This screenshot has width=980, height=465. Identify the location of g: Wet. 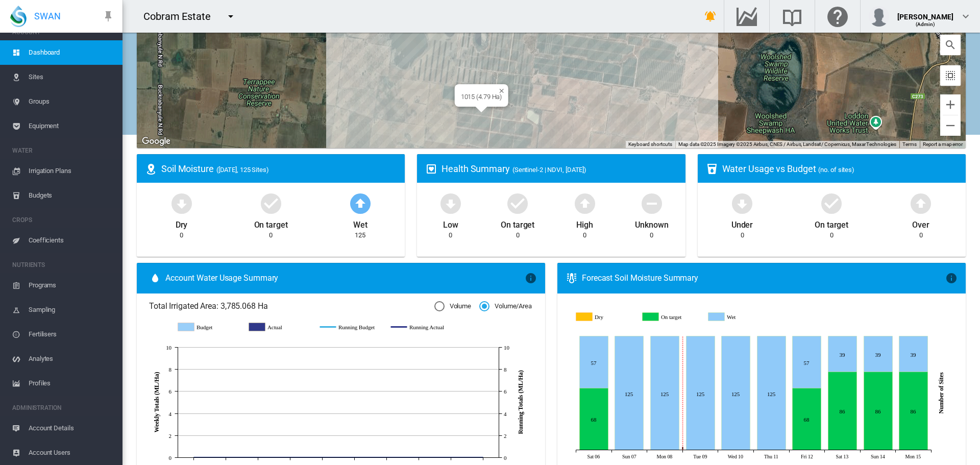
(738, 317).